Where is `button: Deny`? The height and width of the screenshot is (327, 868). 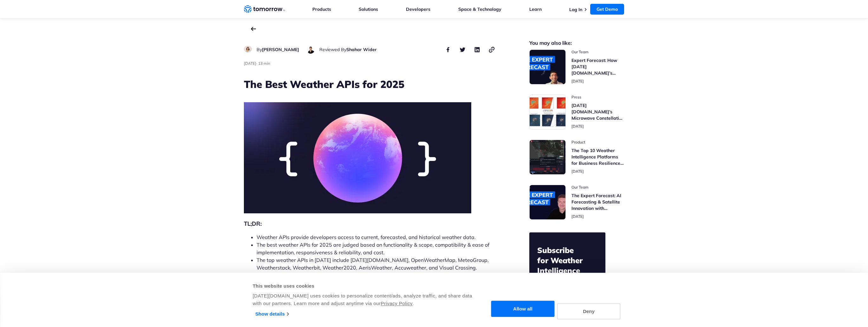 button: Deny is located at coordinates (589, 311).